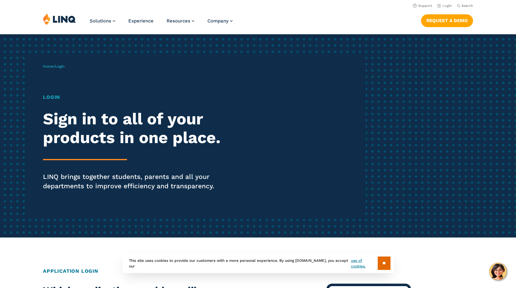  Describe the element at coordinates (467, 6) in the screenshot. I see `span: Search` at that location.